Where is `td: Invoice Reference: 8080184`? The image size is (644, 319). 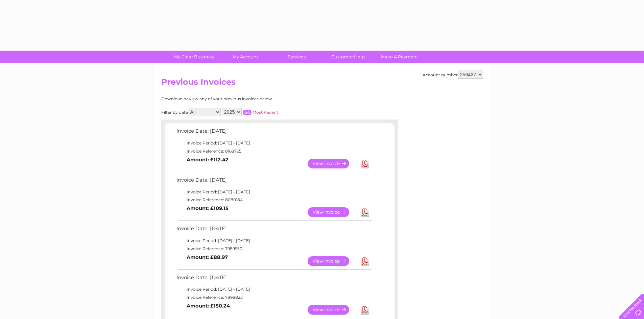
td: Invoice Reference: 8080184 is located at coordinates (273, 200).